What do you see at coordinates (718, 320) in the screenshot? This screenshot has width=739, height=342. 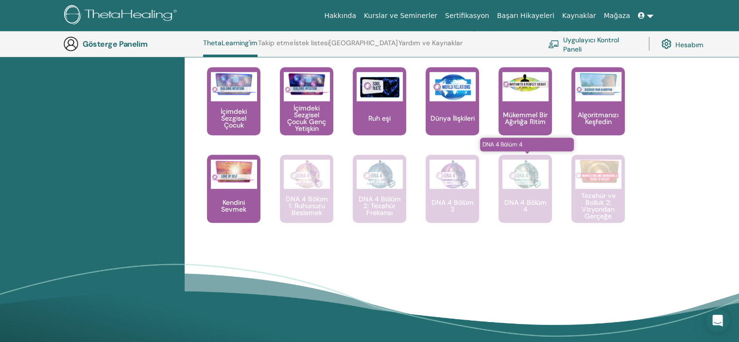 I see `div: Open Intercom Messenger` at bounding box center [718, 320].